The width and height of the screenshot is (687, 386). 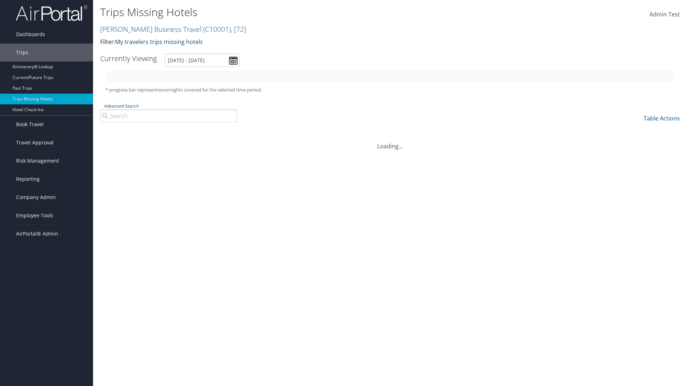 I want to click on a: My travelers trips missing hotels, so click(x=159, y=42).